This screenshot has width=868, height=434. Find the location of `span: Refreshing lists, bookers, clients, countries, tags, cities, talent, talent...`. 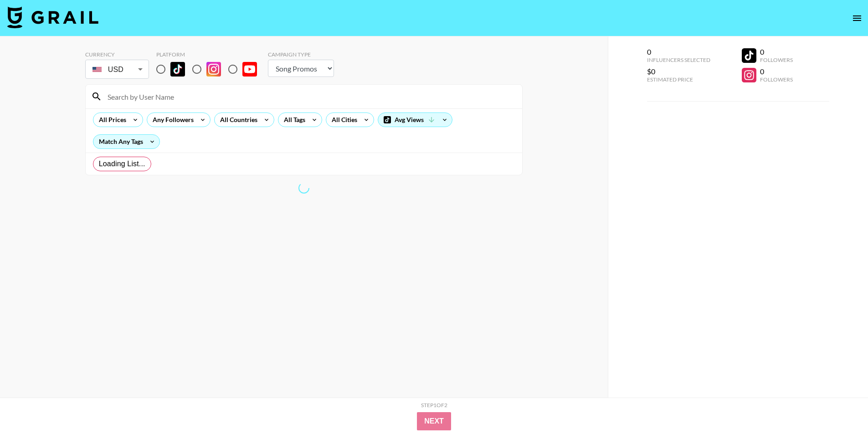

span: Refreshing lists, bookers, clients, countries, tags, cities, talent, talent... is located at coordinates (304, 188).